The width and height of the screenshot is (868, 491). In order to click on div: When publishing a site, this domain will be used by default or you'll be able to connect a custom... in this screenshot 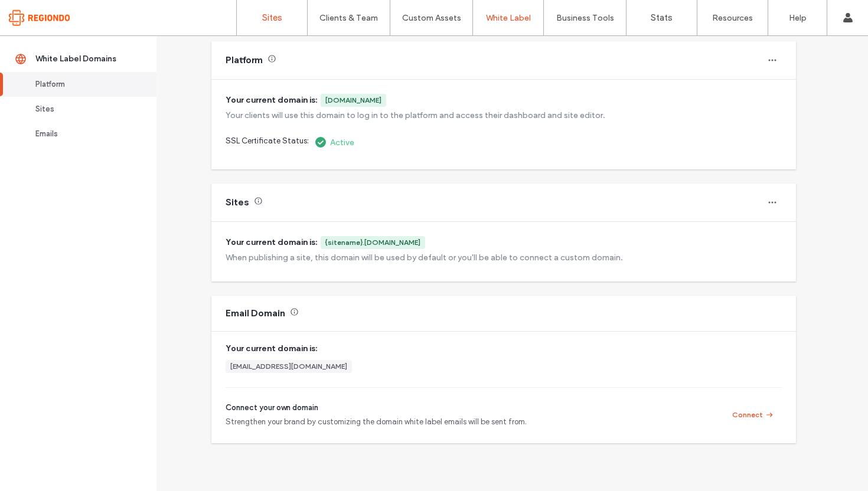, I will do `click(503, 257)`.